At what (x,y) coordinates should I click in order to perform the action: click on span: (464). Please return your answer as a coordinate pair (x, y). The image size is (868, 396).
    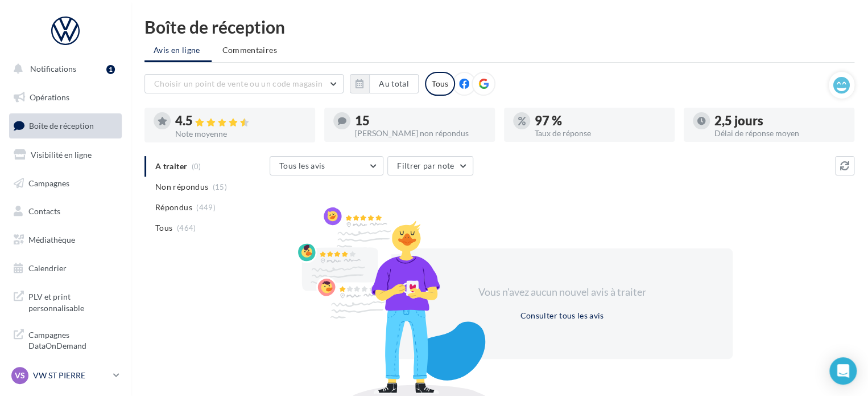
    Looking at the image, I should click on (186, 228).